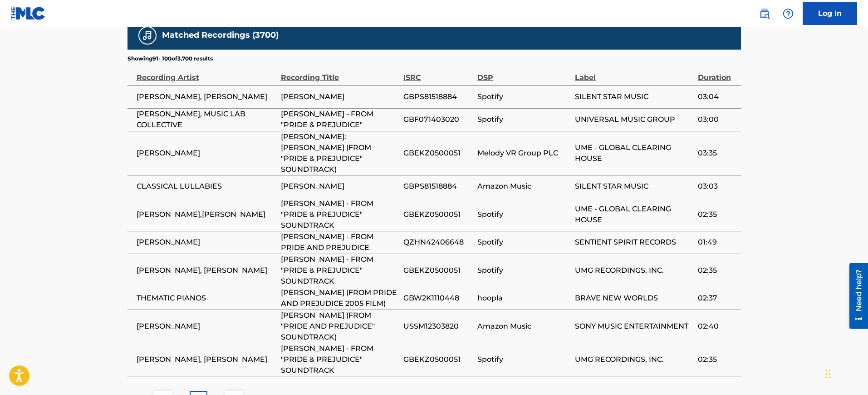 This screenshot has height=395, width=868. I want to click on div: Recording Artist, so click(206, 73).